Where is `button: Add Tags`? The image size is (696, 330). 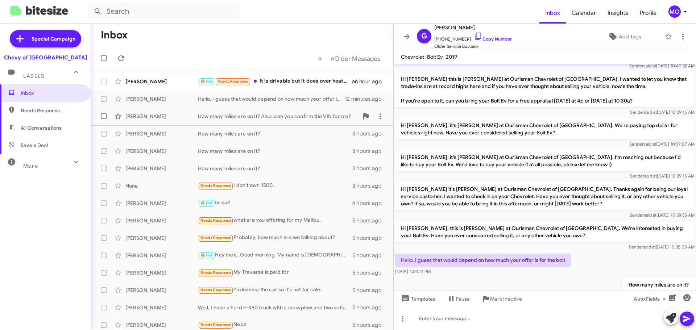 button: Add Tags is located at coordinates (624, 37).